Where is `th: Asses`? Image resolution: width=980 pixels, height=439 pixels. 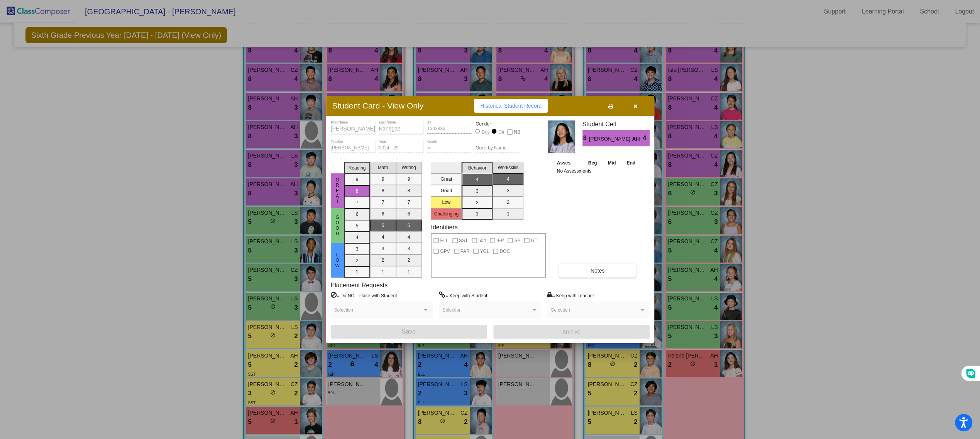 th: Asses is located at coordinates (569, 163).